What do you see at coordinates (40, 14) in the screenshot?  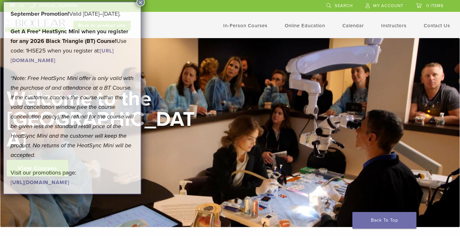 I see `b: September Promotion!` at bounding box center [40, 14].